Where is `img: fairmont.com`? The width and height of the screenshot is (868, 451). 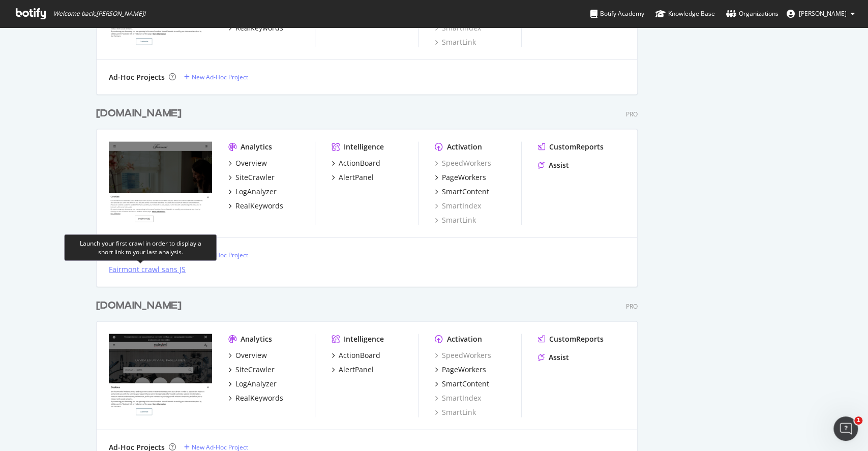 img: fairmont.com is located at coordinates (160, 183).